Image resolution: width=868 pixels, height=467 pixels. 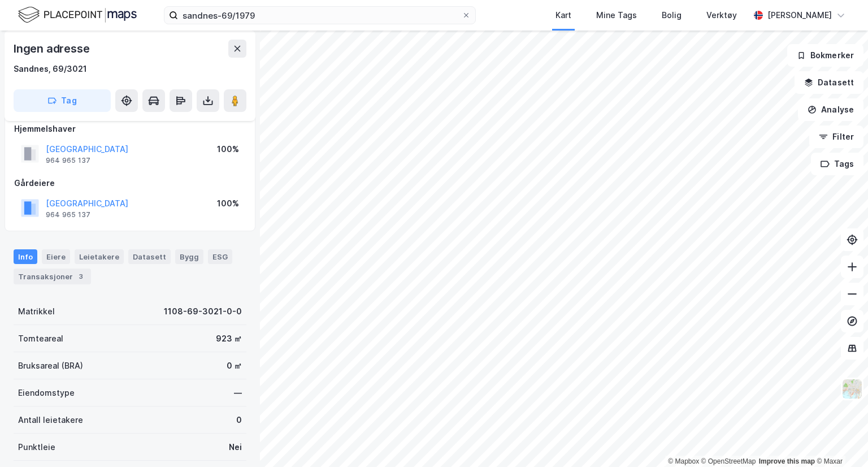 What do you see at coordinates (563, 15) in the screenshot?
I see `div: Kart` at bounding box center [563, 15].